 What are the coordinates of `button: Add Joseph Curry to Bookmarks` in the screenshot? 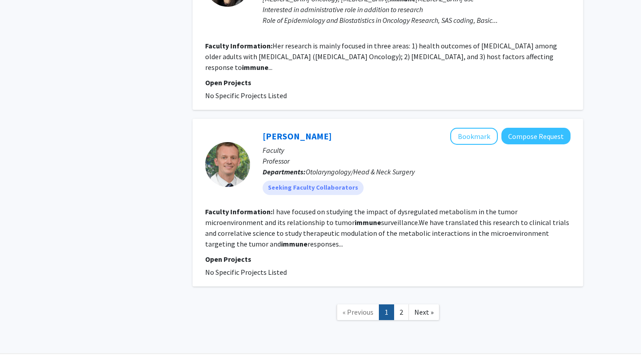 It's located at (474, 136).